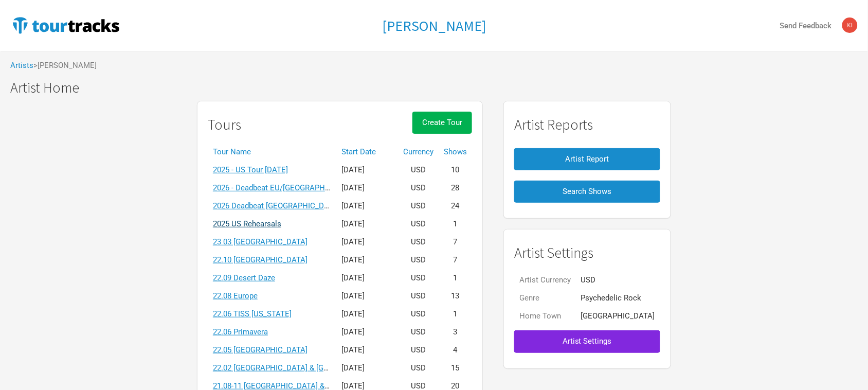 This screenshot has height=390, width=868. I want to click on a: Artist Report, so click(588, 159).